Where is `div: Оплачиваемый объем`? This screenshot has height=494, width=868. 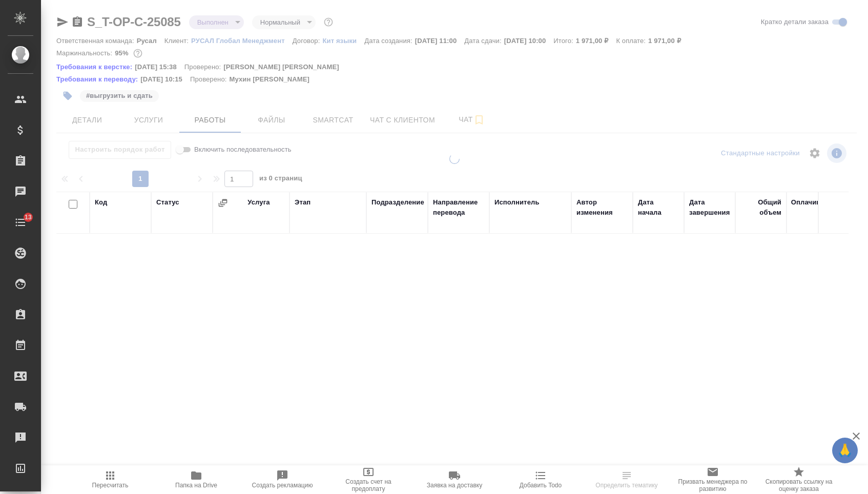 div: Оплачиваемый объем is located at coordinates (816, 208).